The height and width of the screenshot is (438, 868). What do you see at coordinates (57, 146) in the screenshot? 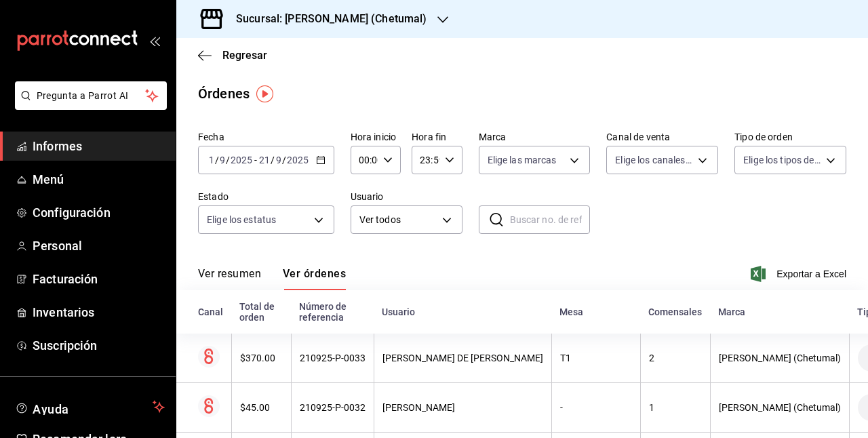
I see `font: Informes` at bounding box center [57, 146].